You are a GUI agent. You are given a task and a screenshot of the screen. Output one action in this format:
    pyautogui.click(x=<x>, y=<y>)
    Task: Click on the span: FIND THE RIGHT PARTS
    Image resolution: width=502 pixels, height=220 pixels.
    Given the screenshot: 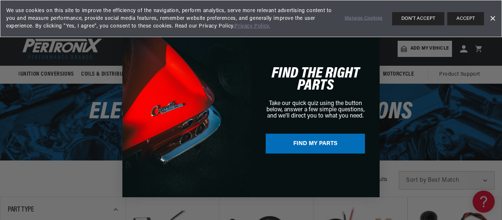 What is the action you would take?
    pyautogui.click(x=315, y=80)
    